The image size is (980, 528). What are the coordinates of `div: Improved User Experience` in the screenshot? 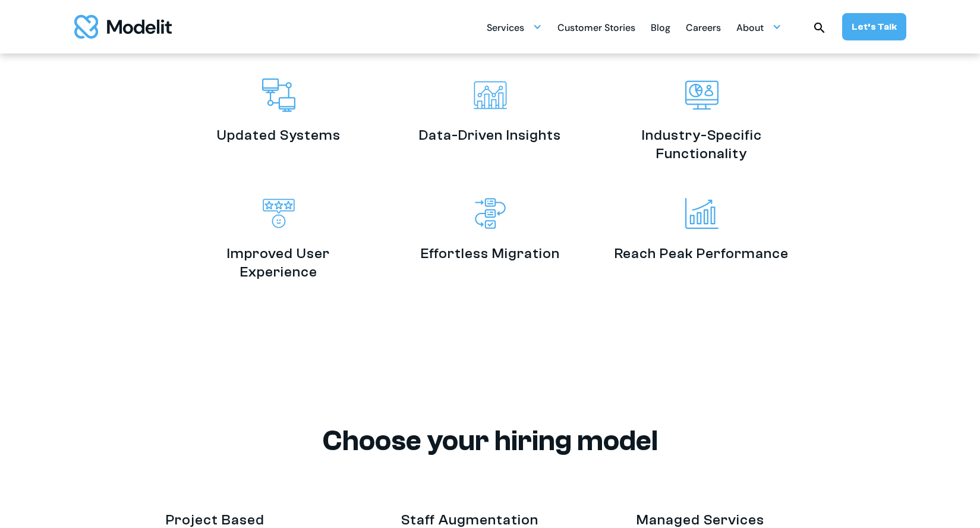 It's located at (278, 263).